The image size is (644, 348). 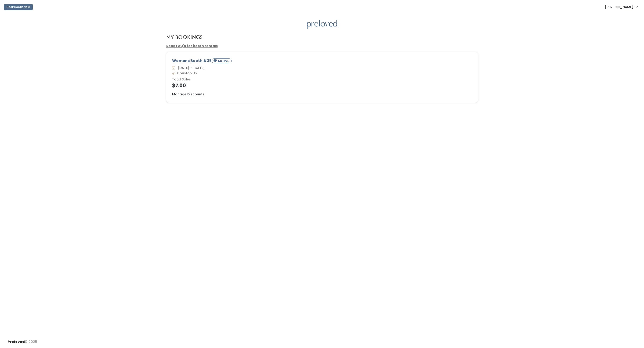 What do you see at coordinates (224, 61) in the screenshot?
I see `small: ACTIVE` at bounding box center [224, 61].